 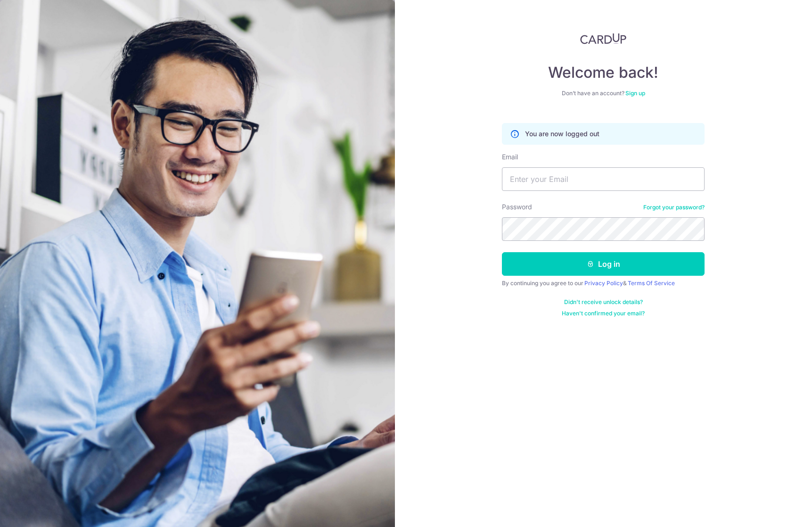 What do you see at coordinates (603, 72) in the screenshot?
I see `h4: Welcome back!` at bounding box center [603, 72].